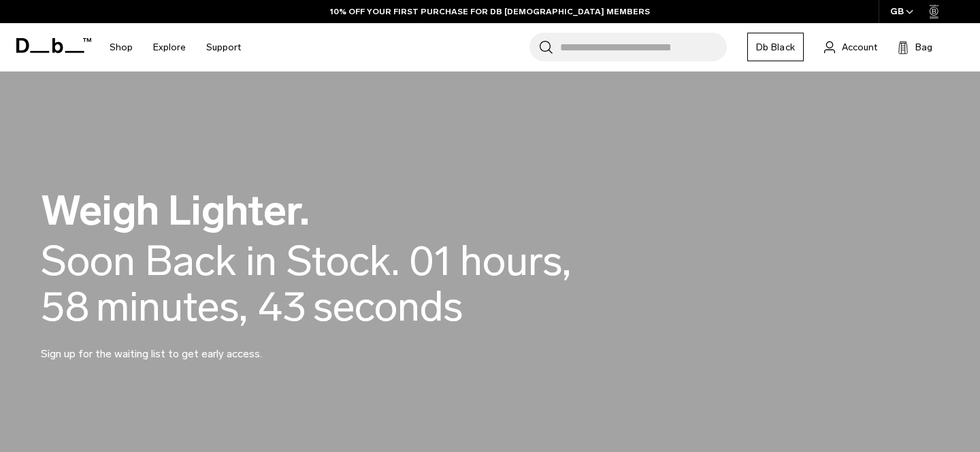 This screenshot has width=980, height=452. I want to click on span: 58, so click(65, 306).